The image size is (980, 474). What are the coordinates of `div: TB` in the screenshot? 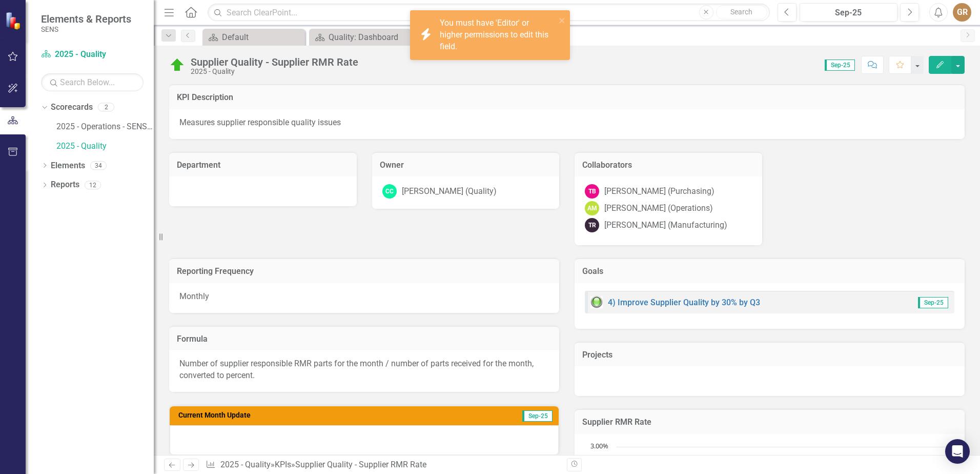 It's located at (592, 191).